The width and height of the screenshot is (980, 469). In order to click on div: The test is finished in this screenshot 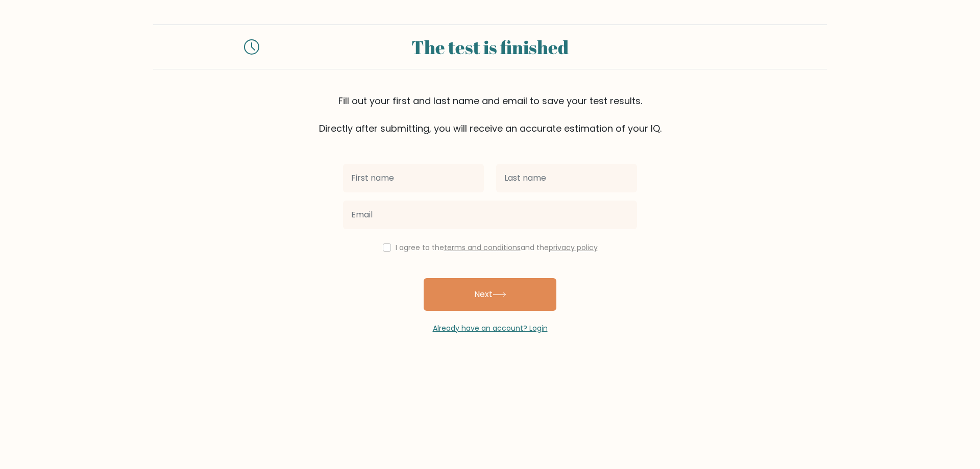, I will do `click(490, 47)`.